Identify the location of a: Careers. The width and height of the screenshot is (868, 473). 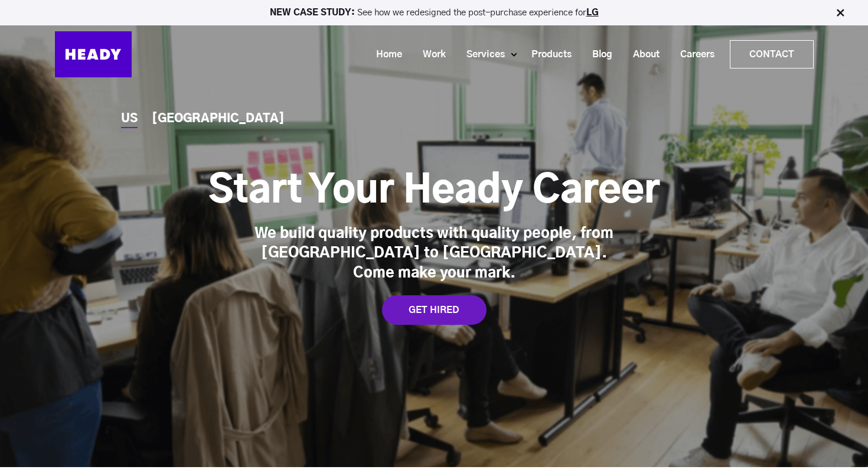
(692, 54).